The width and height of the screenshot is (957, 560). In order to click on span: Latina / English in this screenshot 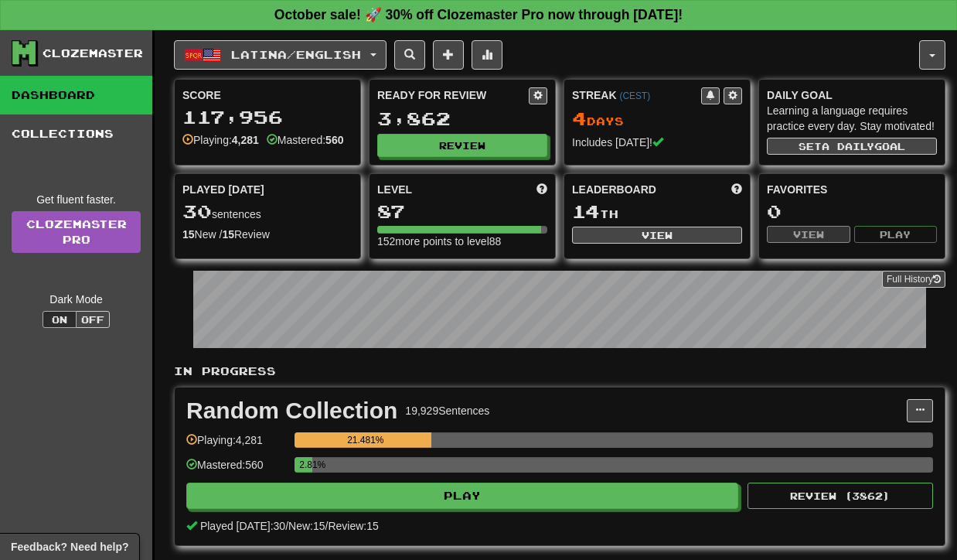, I will do `click(296, 54)`.